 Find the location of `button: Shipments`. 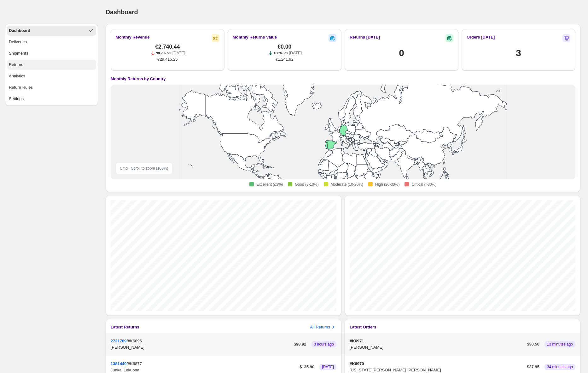

button: Shipments is located at coordinates (51, 53).